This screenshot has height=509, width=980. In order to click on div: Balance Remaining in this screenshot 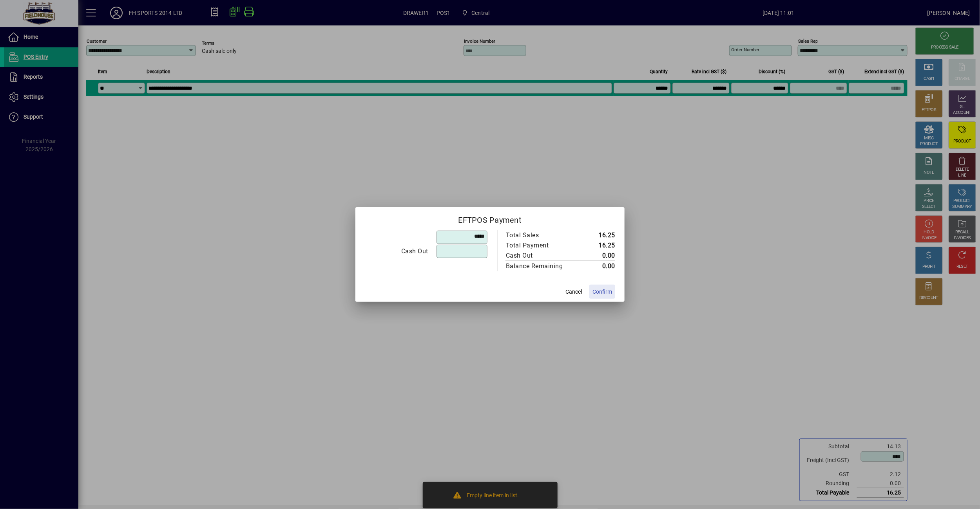, I will do `click(539, 266)`.